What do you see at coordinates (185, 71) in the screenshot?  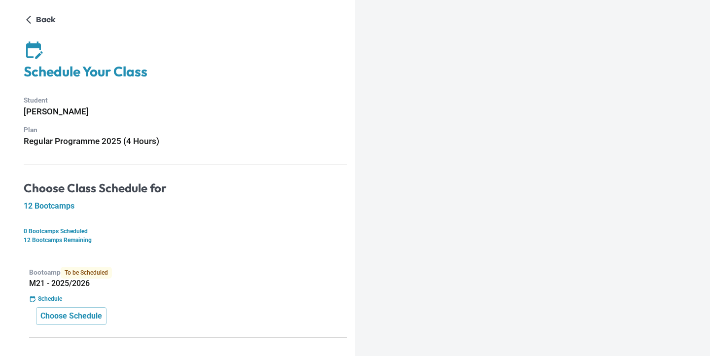 I see `h4: Schedule Your Class` at bounding box center [185, 71].